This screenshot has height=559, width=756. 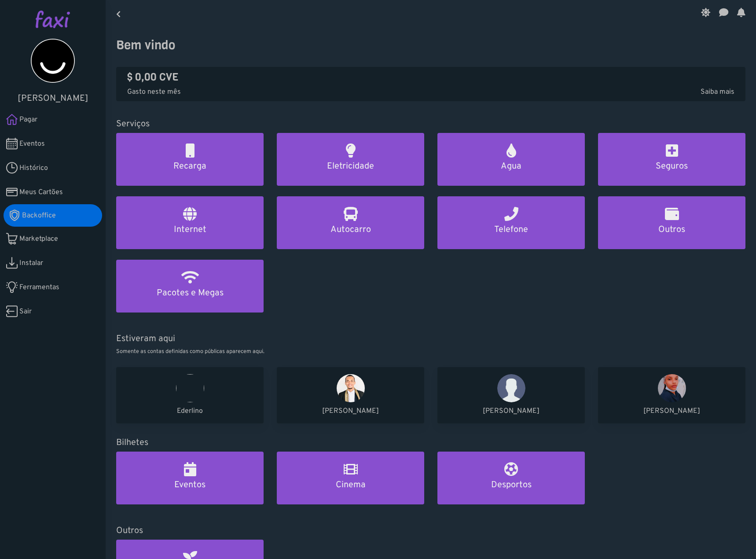 What do you see at coordinates (190, 411) in the screenshot?
I see `p: Ederlino` at bounding box center [190, 411].